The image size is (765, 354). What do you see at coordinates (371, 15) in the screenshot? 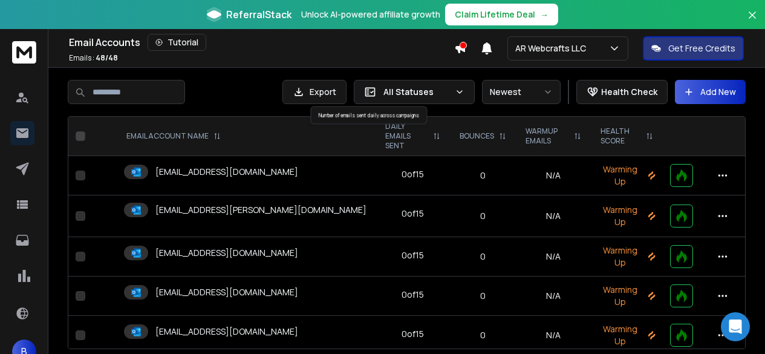
I see `p: Unlock AI-powered affiliate growth` at bounding box center [371, 15].